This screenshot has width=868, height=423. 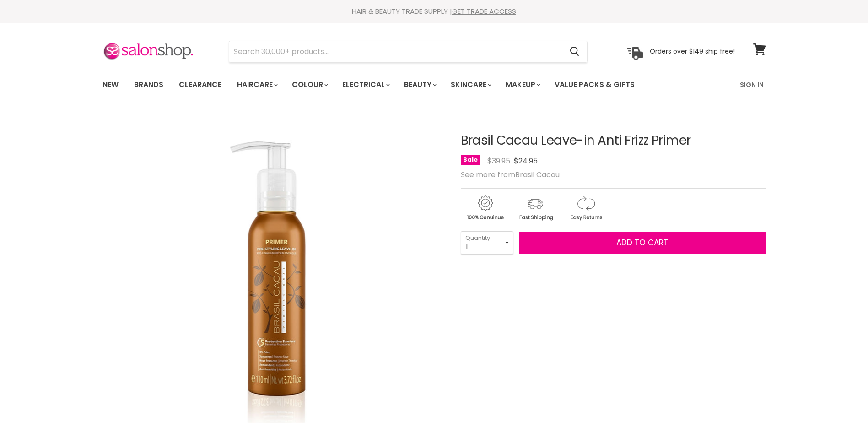 What do you see at coordinates (434, 85) in the screenshot?
I see `nav: Main` at bounding box center [434, 85].